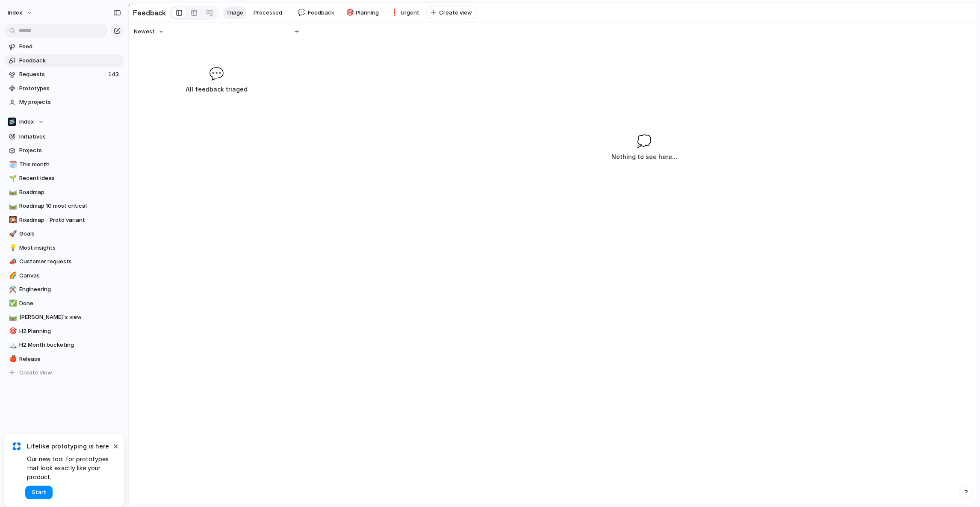  What do you see at coordinates (70, 220) in the screenshot?
I see `span: Roadmap - Proto variant` at bounding box center [70, 220].